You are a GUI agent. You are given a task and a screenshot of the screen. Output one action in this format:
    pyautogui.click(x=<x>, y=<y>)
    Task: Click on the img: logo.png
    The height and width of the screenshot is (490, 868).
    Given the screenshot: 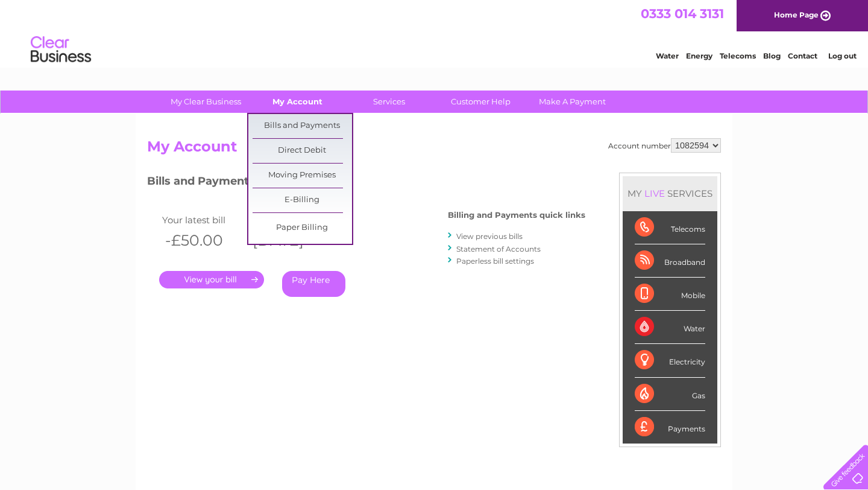 What is the action you would take?
    pyautogui.click(x=61, y=49)
    